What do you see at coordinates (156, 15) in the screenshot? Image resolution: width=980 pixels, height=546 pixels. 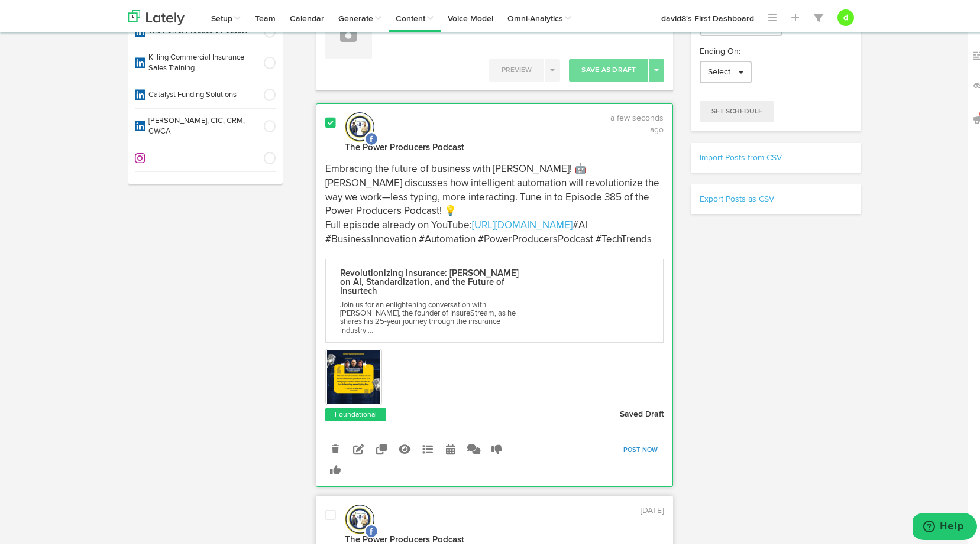 I see `img: logo_lately_bg_light.svg` at bounding box center [156, 15].